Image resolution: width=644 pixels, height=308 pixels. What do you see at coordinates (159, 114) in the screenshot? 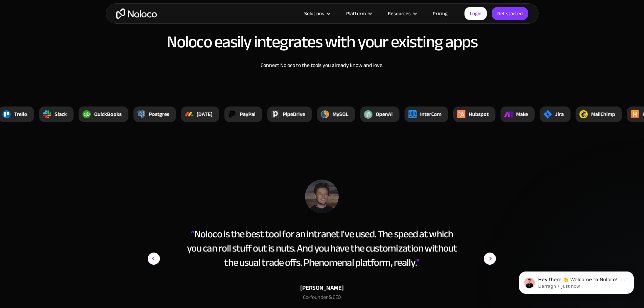
I see `div: Postgres` at bounding box center [159, 114].